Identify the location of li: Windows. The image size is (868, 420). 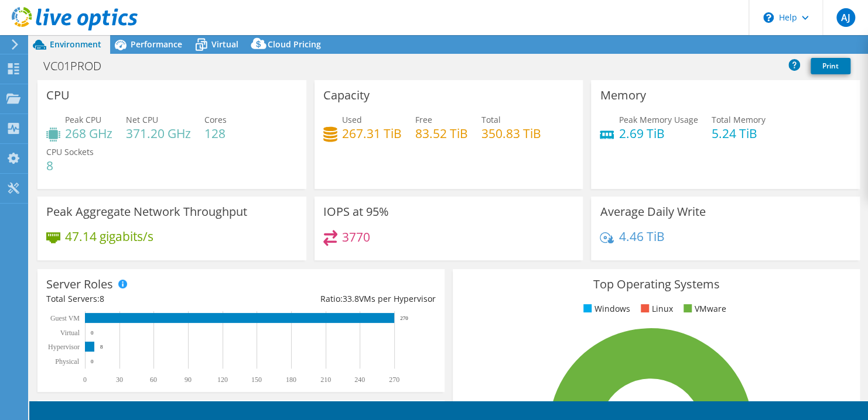
(605, 309).